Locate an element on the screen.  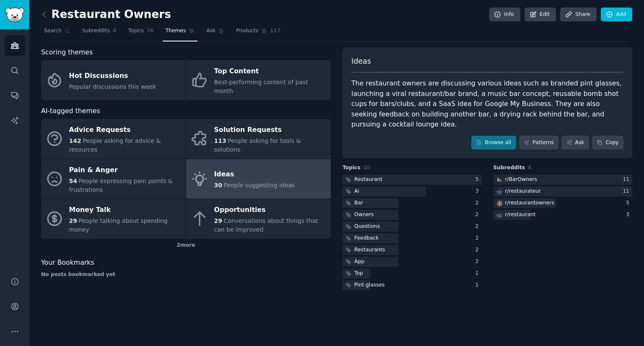
div: Top Content is located at coordinates (271, 72).